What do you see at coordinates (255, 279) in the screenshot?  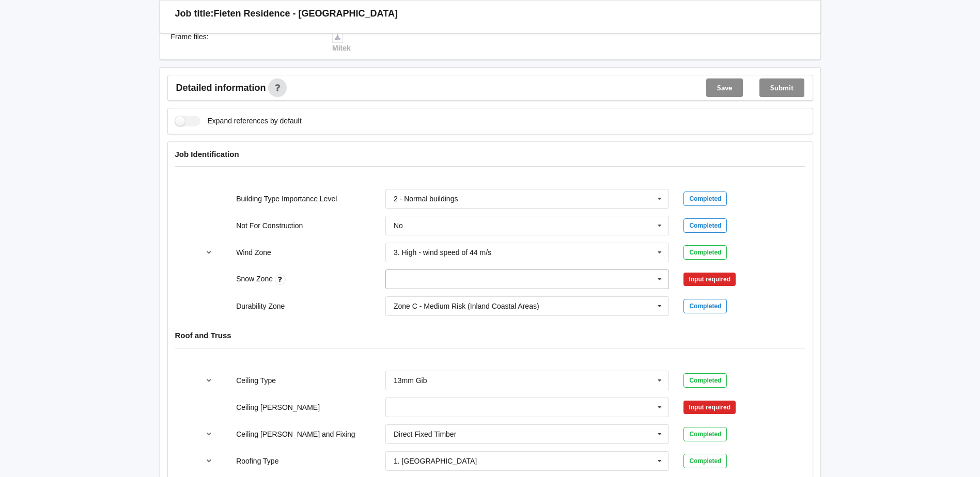 I see `label: Snow Zone` at bounding box center [255, 279].